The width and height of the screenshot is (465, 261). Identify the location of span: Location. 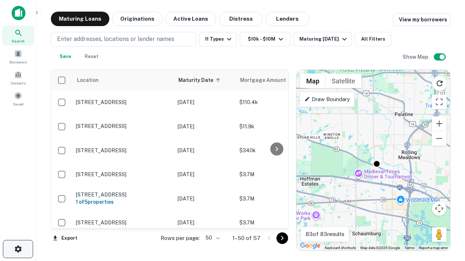
(87, 80).